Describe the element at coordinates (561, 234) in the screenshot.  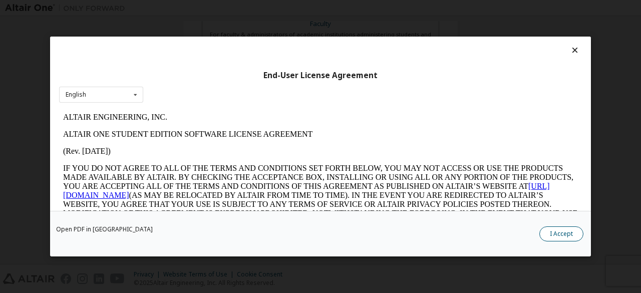
I see `button: I Accept` at that location.